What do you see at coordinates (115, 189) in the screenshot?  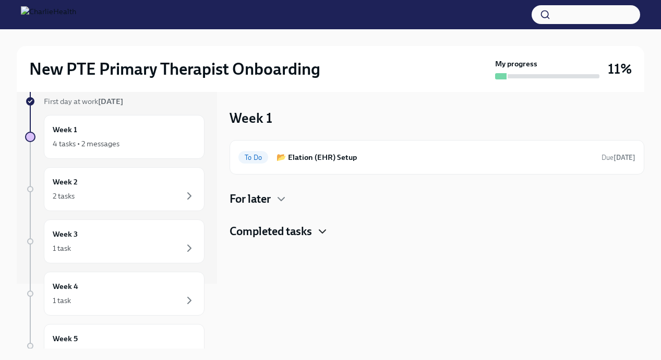 I see `a: Week 22 tasks` at bounding box center [115, 189].